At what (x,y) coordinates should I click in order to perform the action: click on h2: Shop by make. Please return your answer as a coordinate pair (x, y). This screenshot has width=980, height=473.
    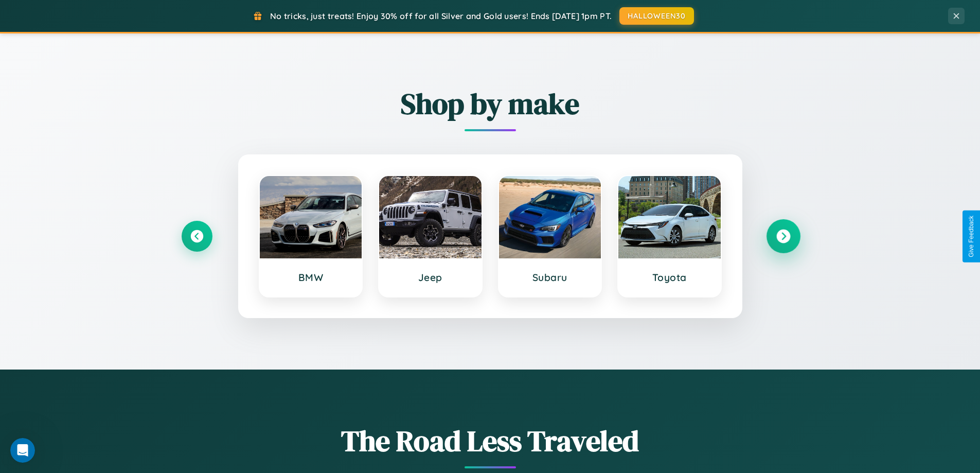
    Looking at the image, I should click on (490, 103).